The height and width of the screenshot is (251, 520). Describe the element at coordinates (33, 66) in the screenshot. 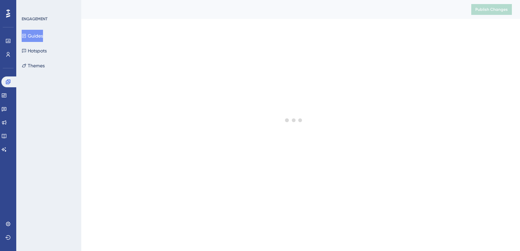

I see `button: Themes` at that location.